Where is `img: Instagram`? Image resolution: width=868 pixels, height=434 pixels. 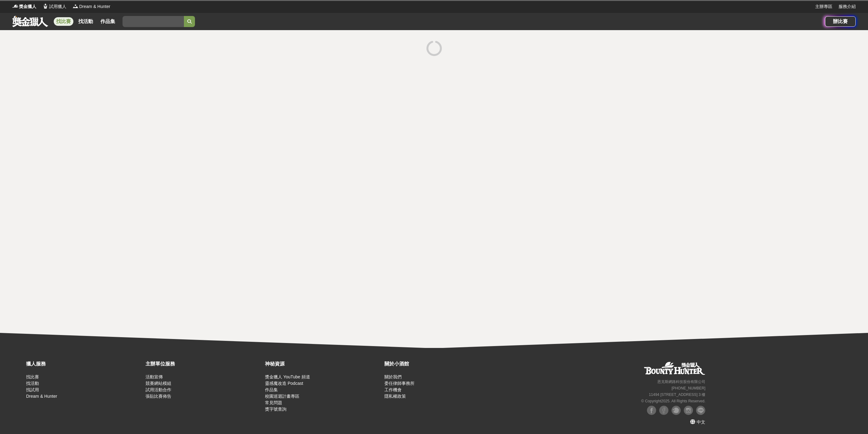
img: Instagram is located at coordinates (688, 410).